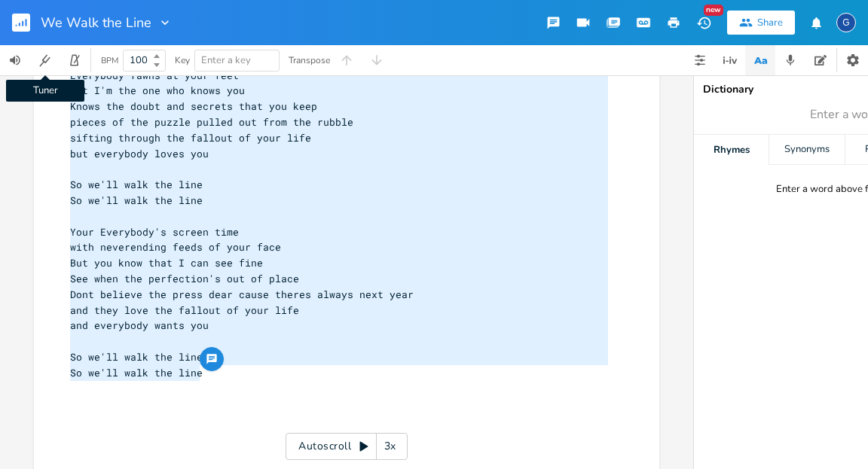  Describe the element at coordinates (309, 61) in the screenshot. I see `div: Transpose` at that location.